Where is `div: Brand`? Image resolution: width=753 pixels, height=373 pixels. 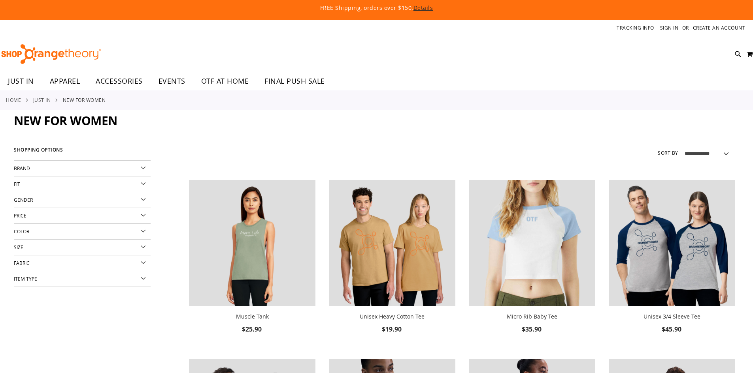
div: Brand is located at coordinates (82, 169).